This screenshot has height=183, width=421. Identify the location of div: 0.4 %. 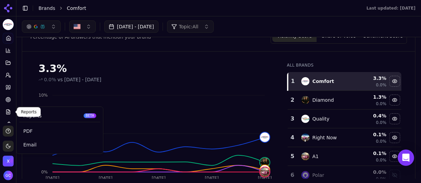
(372, 115).